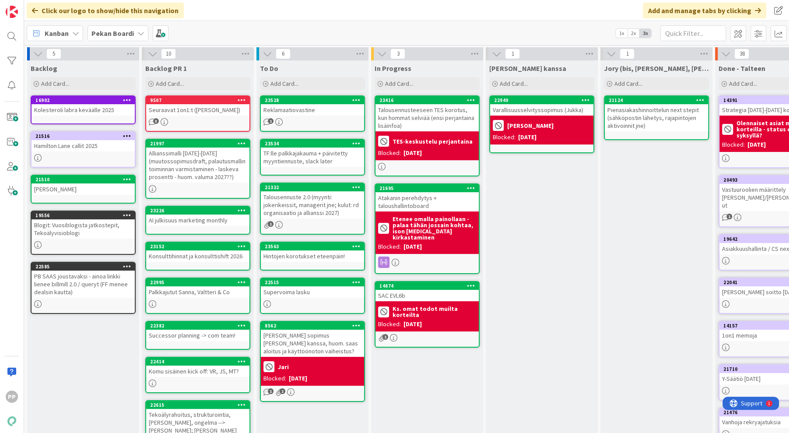  What do you see at coordinates (198, 335) in the screenshot?
I see `div: Successor planning -> com team!` at bounding box center [198, 335].